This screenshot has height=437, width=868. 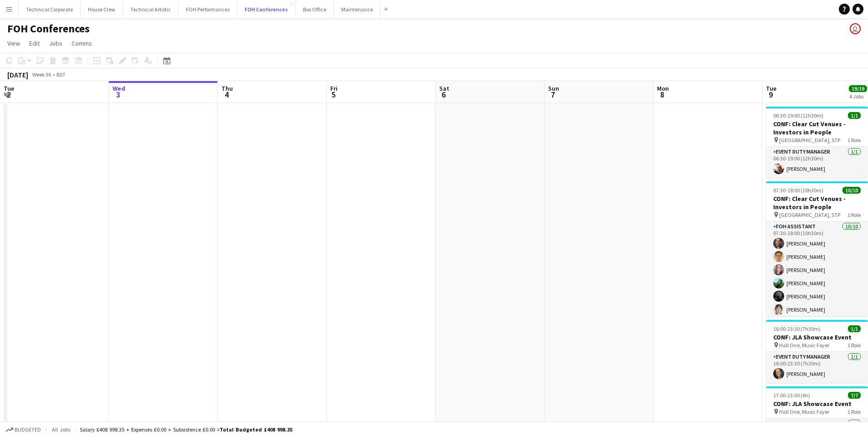 What do you see at coordinates (554, 88) in the screenshot?
I see `span: Sun` at bounding box center [554, 88].